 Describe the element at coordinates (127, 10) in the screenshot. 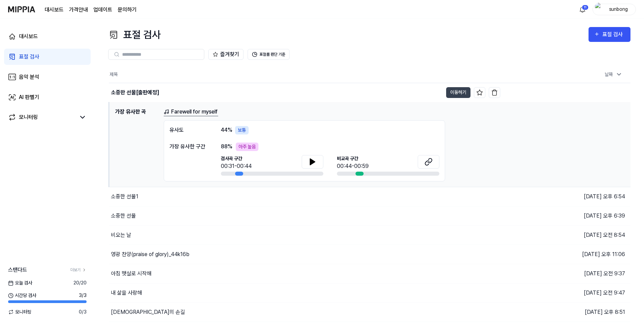

I see `a: 문의하기` at that location.